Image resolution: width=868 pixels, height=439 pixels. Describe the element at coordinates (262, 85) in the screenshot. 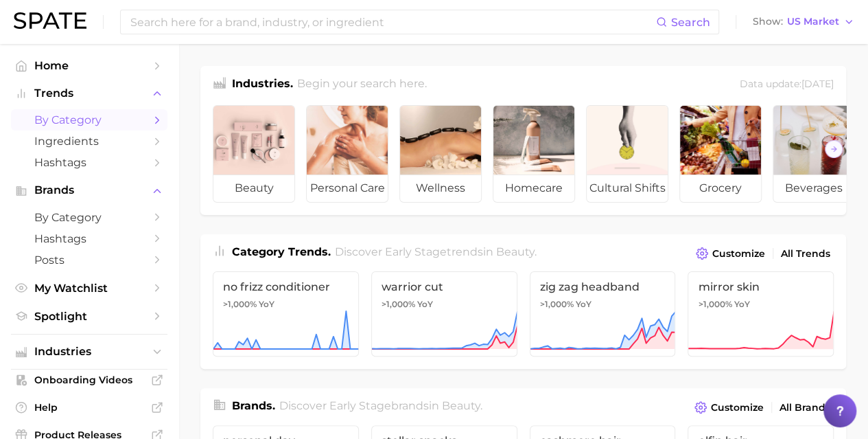

I see `h1: Industries.` at that location.